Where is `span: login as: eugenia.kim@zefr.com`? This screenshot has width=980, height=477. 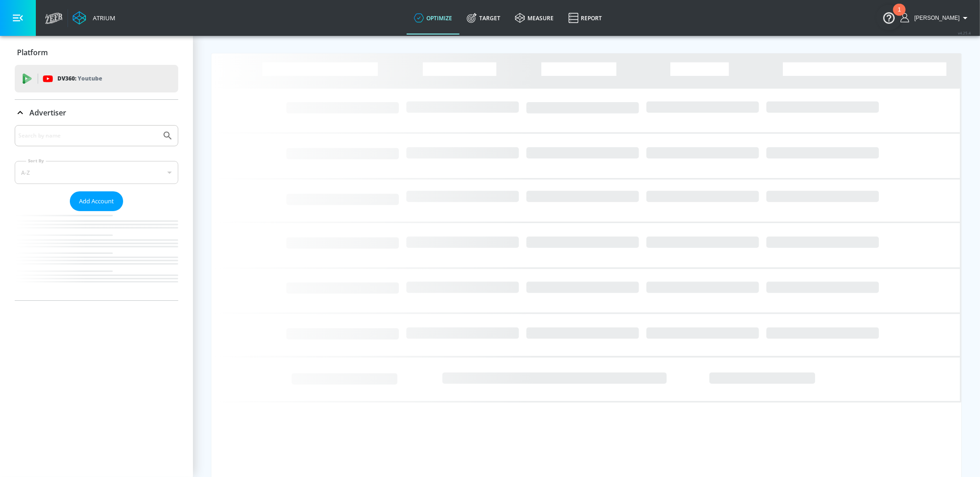 span: login as: eugenia.kim@zefr.com is located at coordinates (935, 18).